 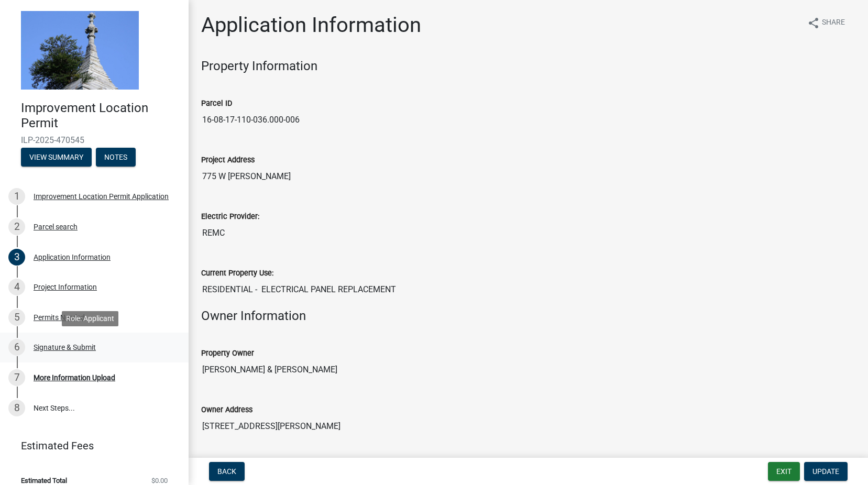 I want to click on button: View Summary, so click(x=56, y=157).